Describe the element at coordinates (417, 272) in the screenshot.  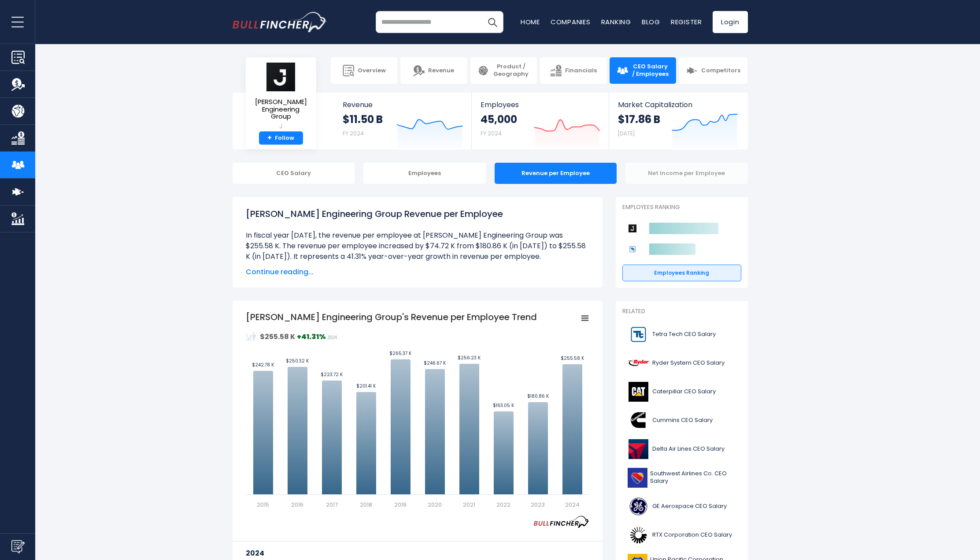
I see `span: Continue reading...` at that location.